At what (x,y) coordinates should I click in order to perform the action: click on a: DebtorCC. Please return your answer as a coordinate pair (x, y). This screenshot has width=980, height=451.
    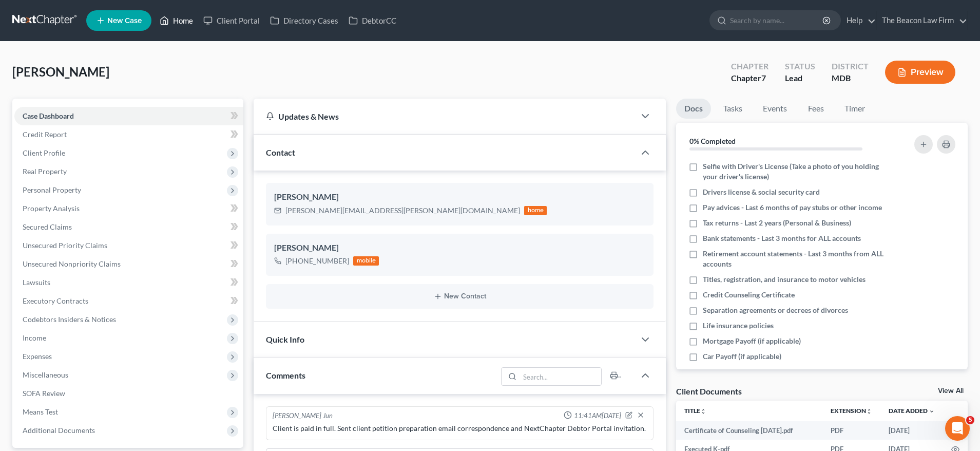
    Looking at the image, I should click on (372, 20).